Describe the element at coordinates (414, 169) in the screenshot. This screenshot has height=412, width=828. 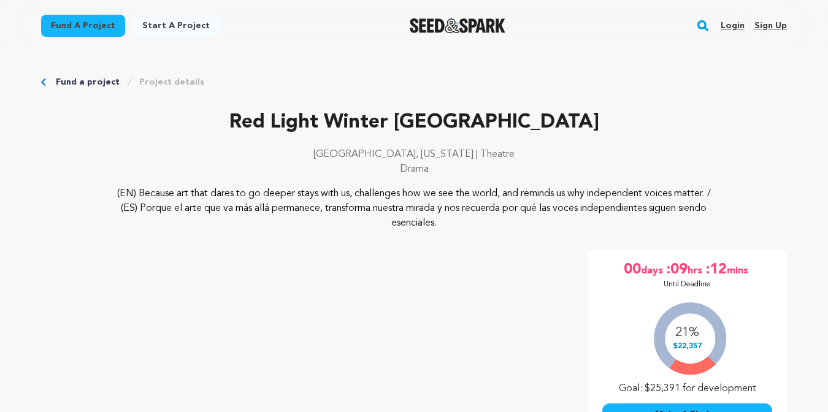
I see `p: Drama` at that location.